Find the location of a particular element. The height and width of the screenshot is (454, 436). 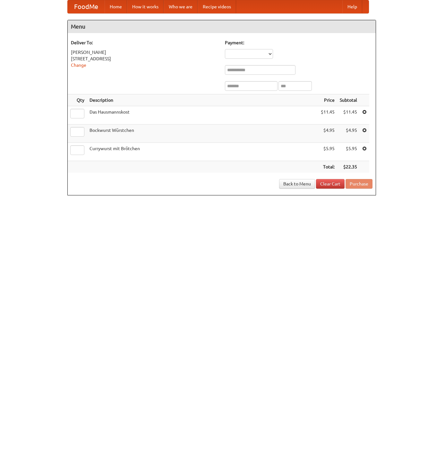

th: Qty is located at coordinates (77, 100).